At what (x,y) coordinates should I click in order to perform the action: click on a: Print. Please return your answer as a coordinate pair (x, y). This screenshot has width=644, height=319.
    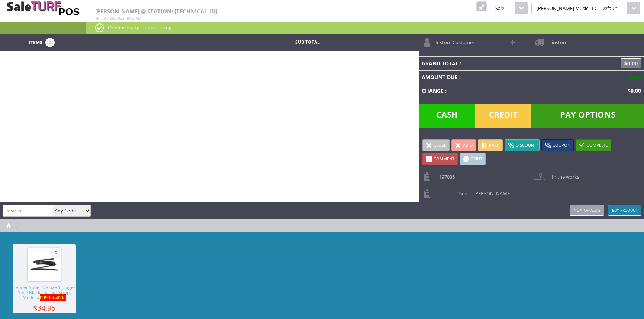
    Looking at the image, I should click on (473, 159).